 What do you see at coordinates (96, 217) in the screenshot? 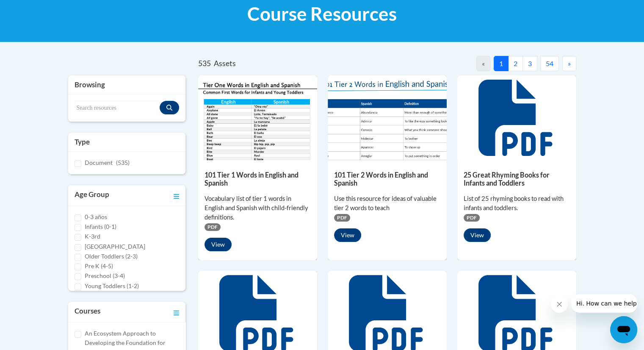
I see `label: 0-3 años` at bounding box center [96, 217].